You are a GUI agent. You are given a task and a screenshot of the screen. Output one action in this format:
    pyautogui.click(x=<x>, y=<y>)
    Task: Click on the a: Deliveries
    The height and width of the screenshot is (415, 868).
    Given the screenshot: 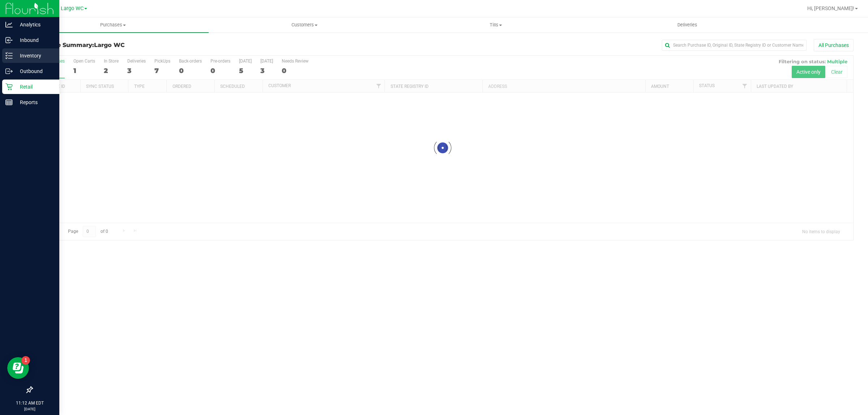 What is the action you would take?
    pyautogui.click(x=687, y=25)
    